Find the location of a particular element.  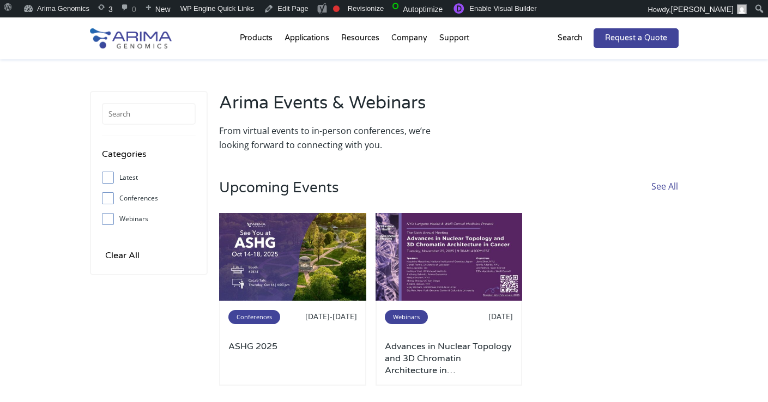

label: Conferences is located at coordinates (149, 198).